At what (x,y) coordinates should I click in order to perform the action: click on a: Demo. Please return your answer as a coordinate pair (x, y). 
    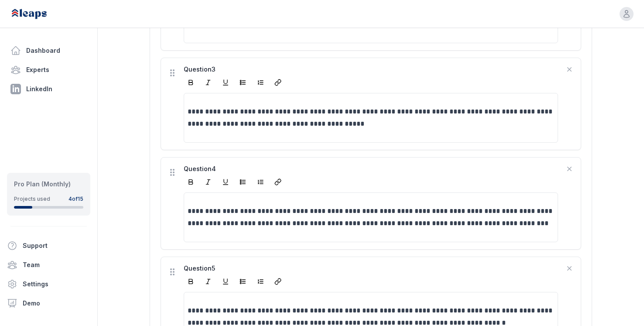
    Looking at the image, I should click on (48, 303).